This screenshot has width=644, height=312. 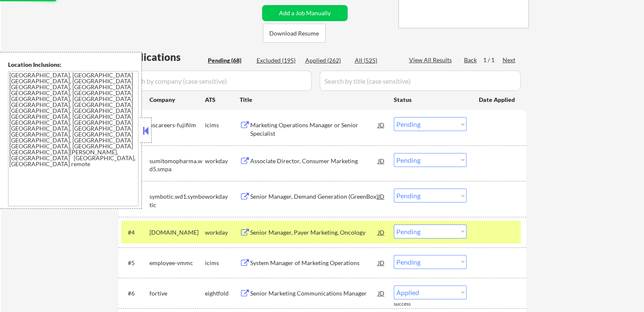 What do you see at coordinates (376, 60) in the screenshot?
I see `div: All (525)` at bounding box center [376, 60].